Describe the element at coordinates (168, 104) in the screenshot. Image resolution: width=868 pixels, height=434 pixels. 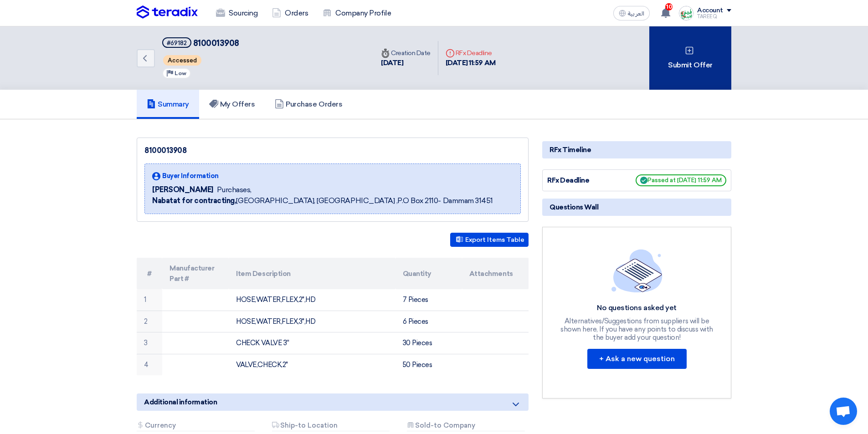
I see `h5: Summary` at that location.